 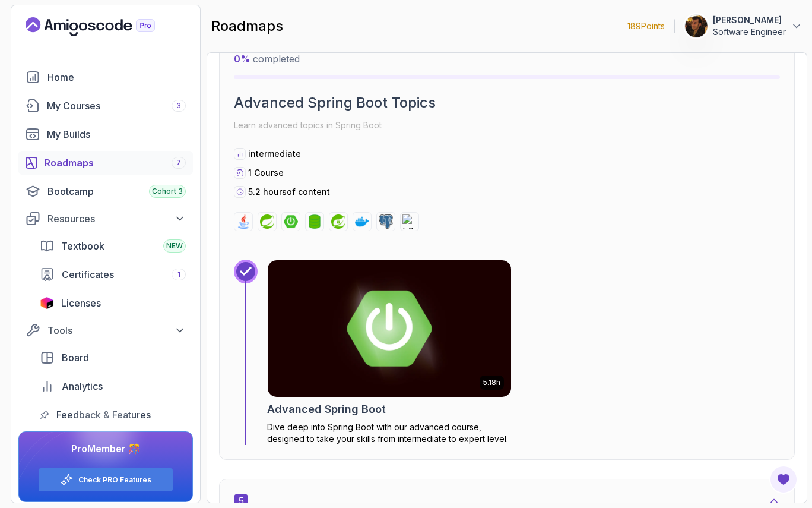 I want to click on span: 3, so click(x=178, y=106).